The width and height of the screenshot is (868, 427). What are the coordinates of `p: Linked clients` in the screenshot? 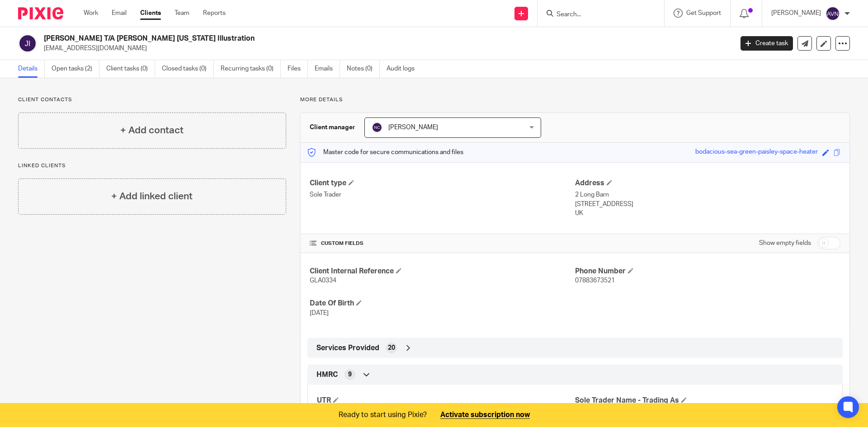 It's located at (152, 166).